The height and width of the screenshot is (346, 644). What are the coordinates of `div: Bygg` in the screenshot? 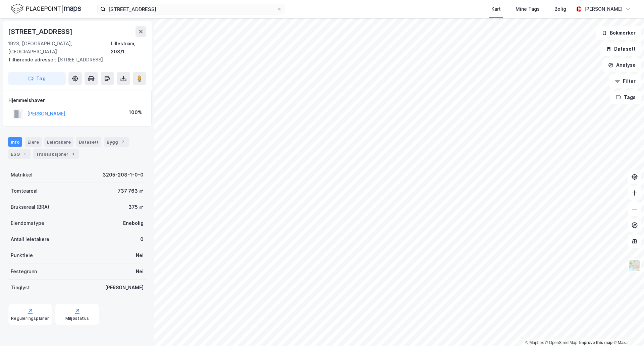 It's located at (116, 142).